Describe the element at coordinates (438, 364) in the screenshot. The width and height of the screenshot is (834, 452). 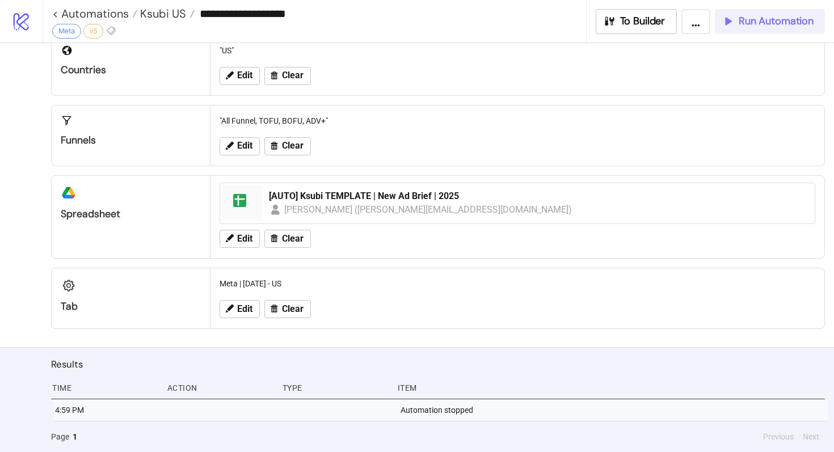
I see `h2: Results` at that location.